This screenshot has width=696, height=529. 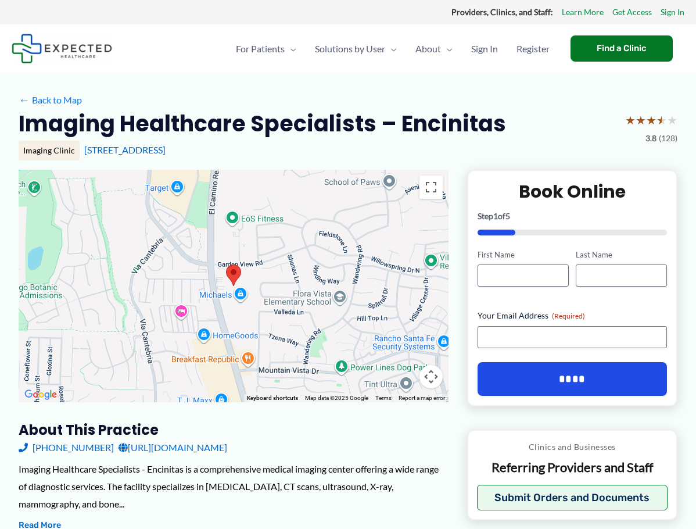 I want to click on a: Get Access, so click(x=632, y=12).